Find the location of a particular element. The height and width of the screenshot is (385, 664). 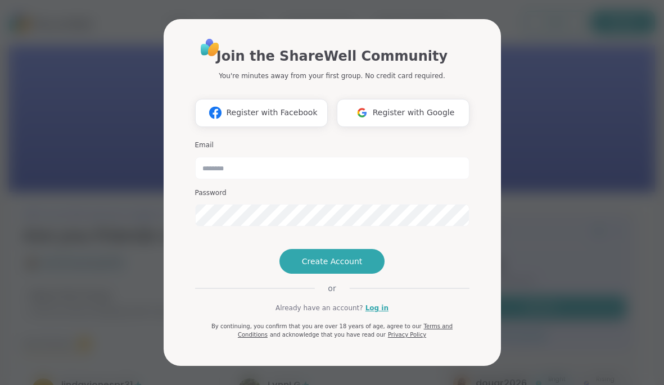

span: Create Account is located at coordinates (332, 261).